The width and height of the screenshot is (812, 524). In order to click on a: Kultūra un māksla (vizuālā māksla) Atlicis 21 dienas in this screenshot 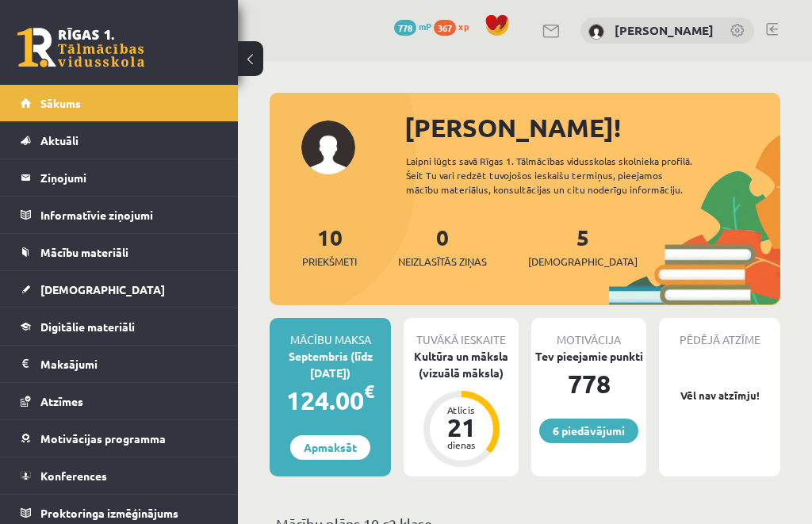, I will do `click(461, 408)`.